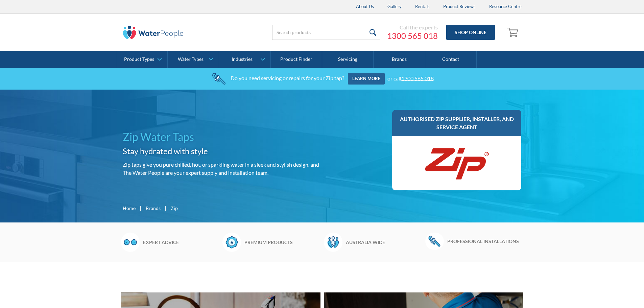 The image size is (644, 308). I want to click on h1: Zip Water Taps, so click(221, 137).